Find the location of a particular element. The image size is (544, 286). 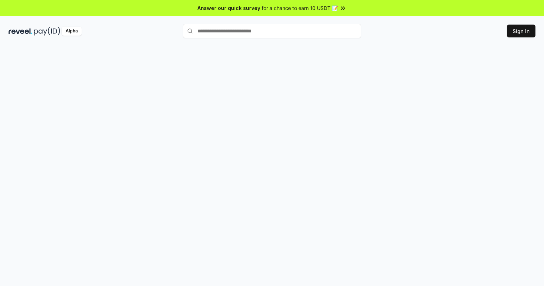

span: Answer our quick survey is located at coordinates (229, 8).